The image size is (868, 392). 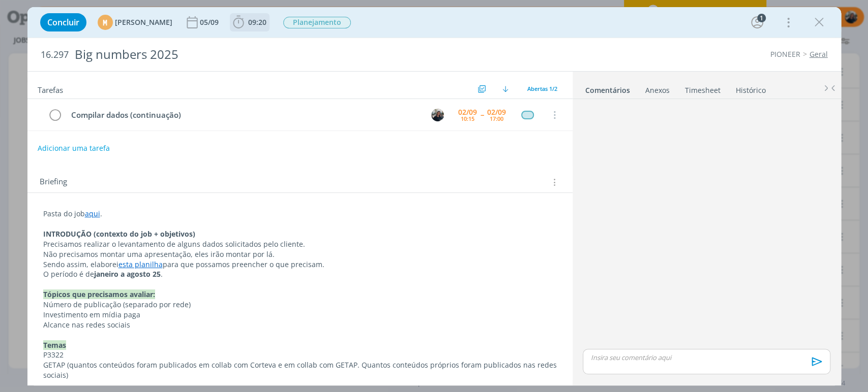 I want to click on a: PIONEER, so click(x=785, y=54).